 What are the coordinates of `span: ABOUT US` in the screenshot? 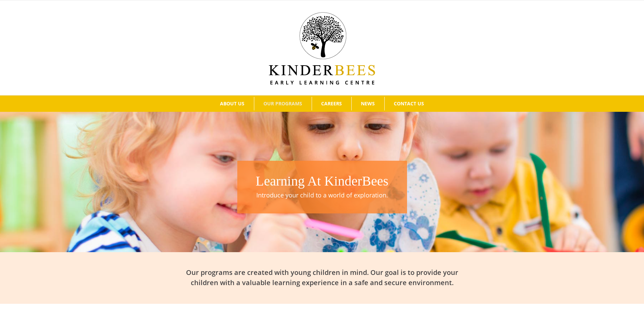 It's located at (232, 104).